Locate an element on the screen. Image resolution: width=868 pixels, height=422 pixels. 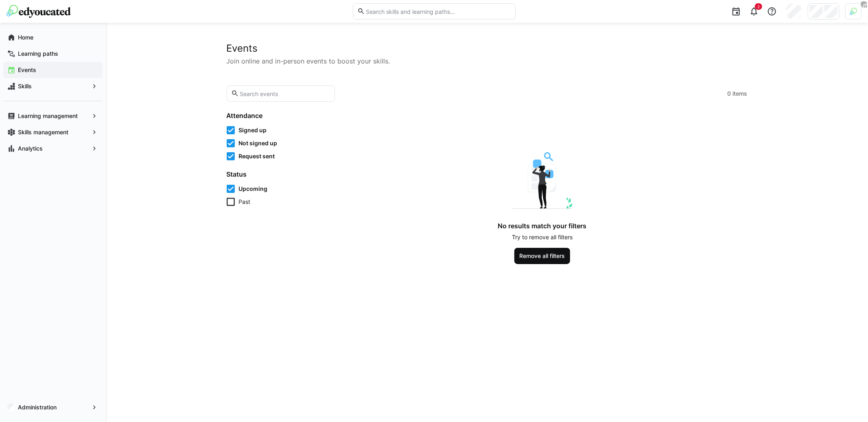
h4: Status is located at coordinates (277, 175).